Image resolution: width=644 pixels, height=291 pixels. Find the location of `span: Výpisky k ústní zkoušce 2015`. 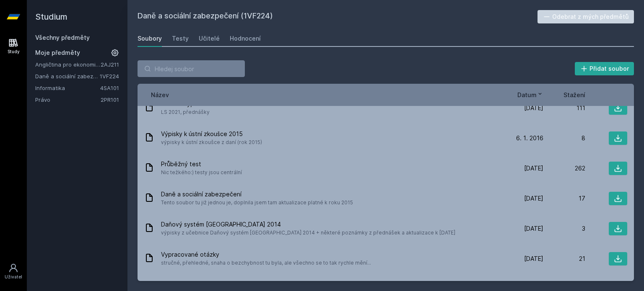

span: Výpisky k ústní zkoušce 2015 is located at coordinates (212, 134).